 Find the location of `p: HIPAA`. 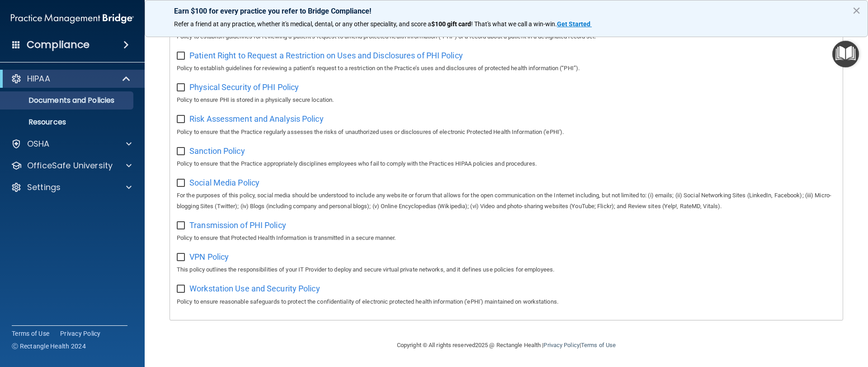

p: HIPAA is located at coordinates (38, 79).